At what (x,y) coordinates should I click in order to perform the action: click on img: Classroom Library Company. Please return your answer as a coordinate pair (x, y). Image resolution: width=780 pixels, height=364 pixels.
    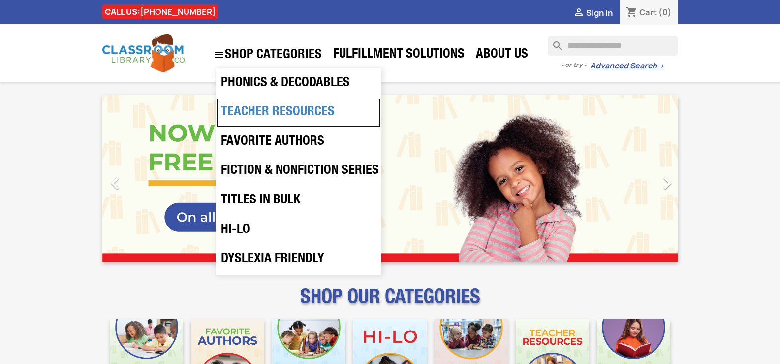
    Looking at the image, I should click on (144, 53).